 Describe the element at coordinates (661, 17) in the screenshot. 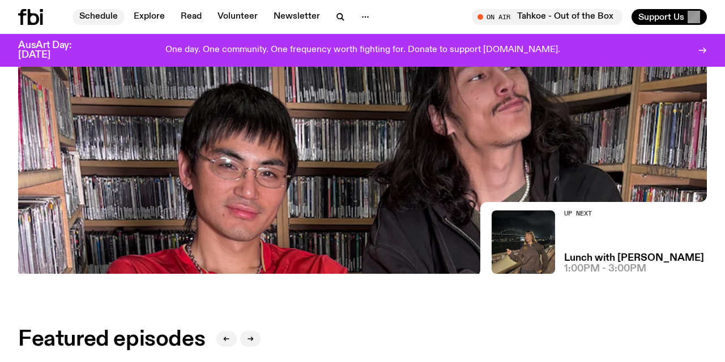

I see `span: Support Us` at that location.